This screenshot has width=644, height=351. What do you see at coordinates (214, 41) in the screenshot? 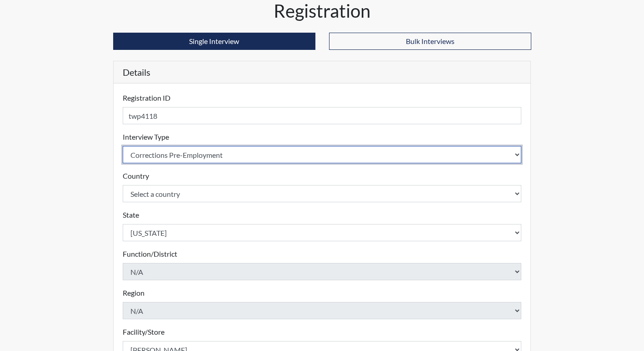
I see `button: Single Interview` at bounding box center [214, 41].